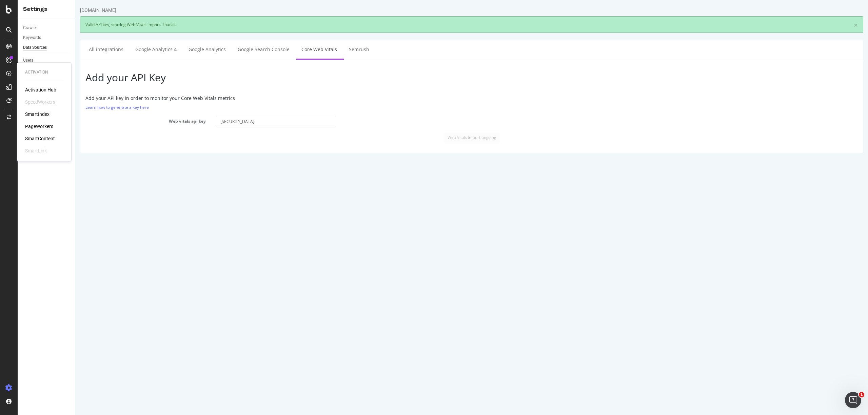 The width and height of the screenshot is (868, 415). What do you see at coordinates (46, 28) in the screenshot?
I see `a: Crawler` at bounding box center [46, 28].